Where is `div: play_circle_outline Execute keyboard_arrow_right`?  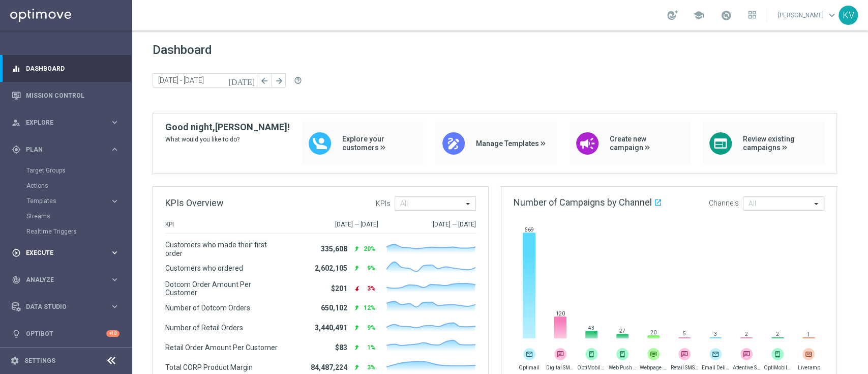 div: play_circle_outline Execute keyboard_arrow_right is located at coordinates (66, 252).